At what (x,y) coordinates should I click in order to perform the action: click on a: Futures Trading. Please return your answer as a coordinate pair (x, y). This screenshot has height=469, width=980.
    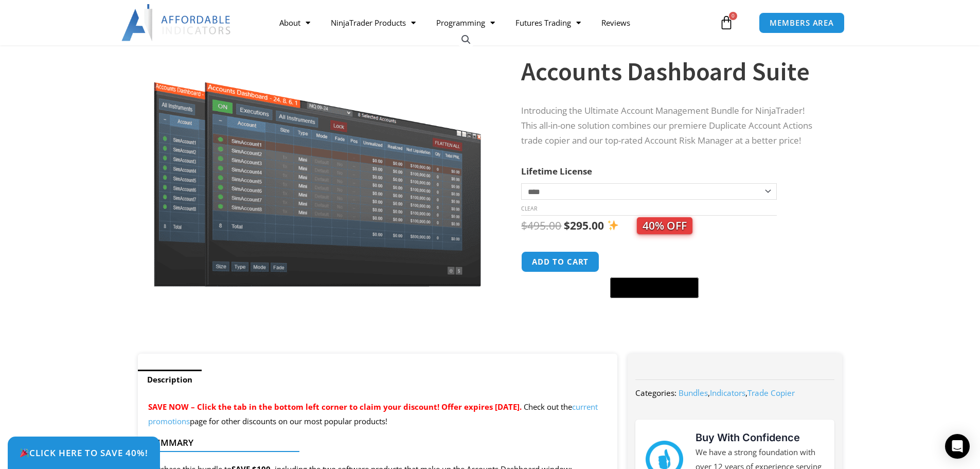
    Looking at the image, I should click on (548, 23).